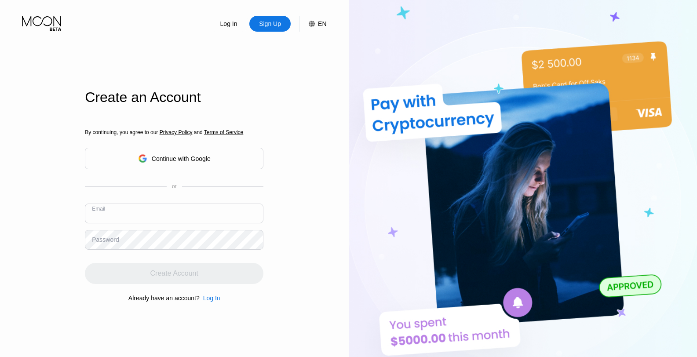 This screenshot has width=697, height=357. Describe the element at coordinates (105, 240) in the screenshot. I see `div: Password` at that location.